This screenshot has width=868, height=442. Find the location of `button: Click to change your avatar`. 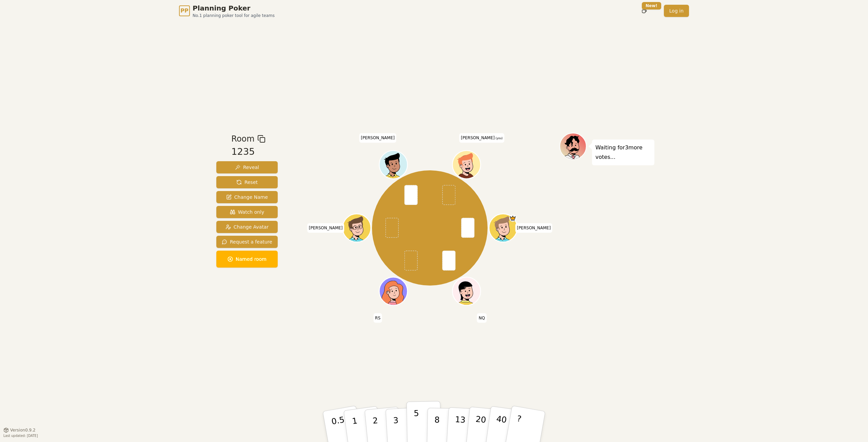

button: Click to change your avatar is located at coordinates (466, 164).